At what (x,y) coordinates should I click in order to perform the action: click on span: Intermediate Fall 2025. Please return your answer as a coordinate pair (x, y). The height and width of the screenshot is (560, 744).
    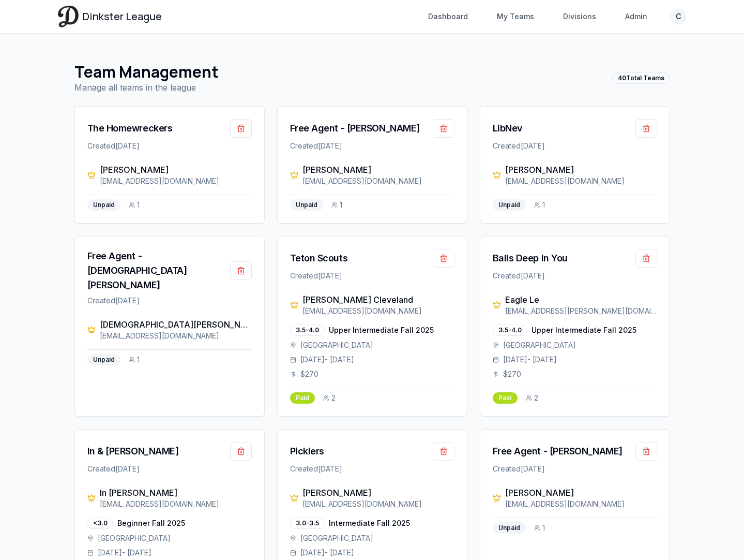
    Looking at the image, I should click on (369, 523).